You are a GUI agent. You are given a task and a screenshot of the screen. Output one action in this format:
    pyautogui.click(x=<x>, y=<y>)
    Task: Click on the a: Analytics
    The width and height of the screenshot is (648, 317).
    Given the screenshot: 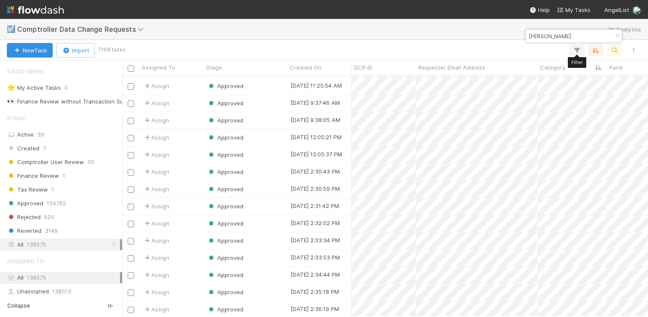 What is the action you would take?
    pyautogui.click(x=624, y=29)
    